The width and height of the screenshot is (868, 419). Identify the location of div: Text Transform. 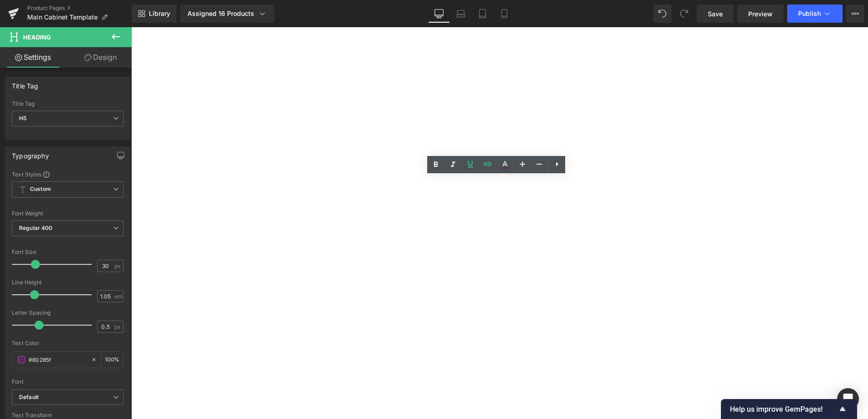
(68, 416).